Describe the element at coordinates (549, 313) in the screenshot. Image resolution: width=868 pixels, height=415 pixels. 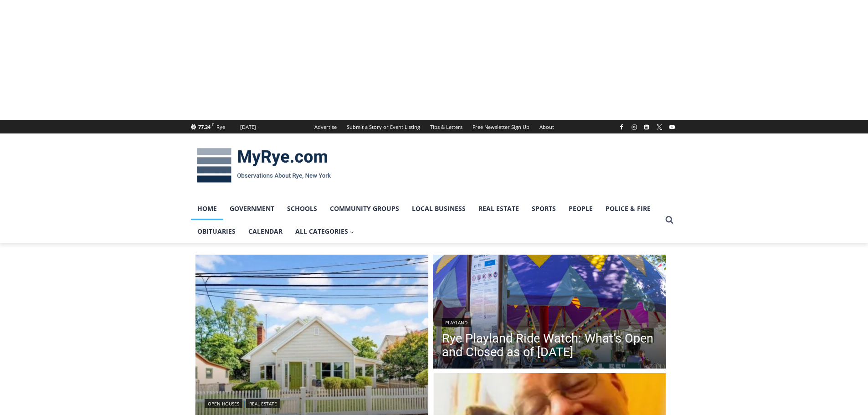
I see `a: Read More Rye Playland Ride Watch: What’s Open and Closed as of Thursday, August 14, 2025` at that location.